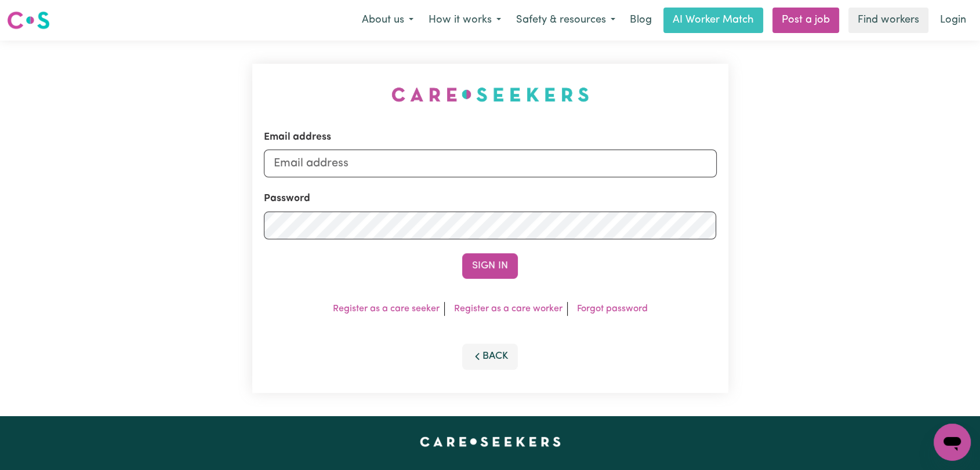 This screenshot has height=470, width=980. I want to click on button: How it works, so click(465, 20).